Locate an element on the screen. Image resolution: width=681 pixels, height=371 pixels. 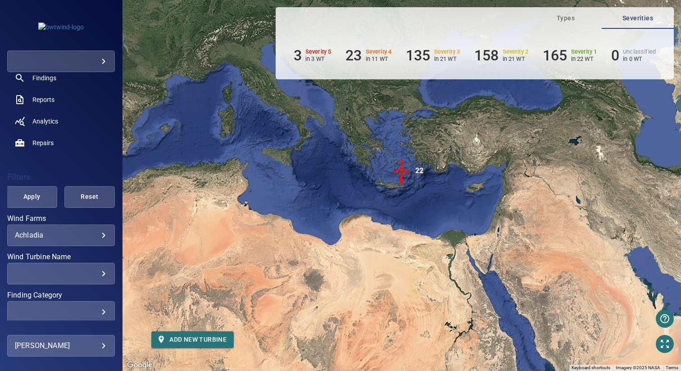
h6: Severity 5 is located at coordinates (318, 52).